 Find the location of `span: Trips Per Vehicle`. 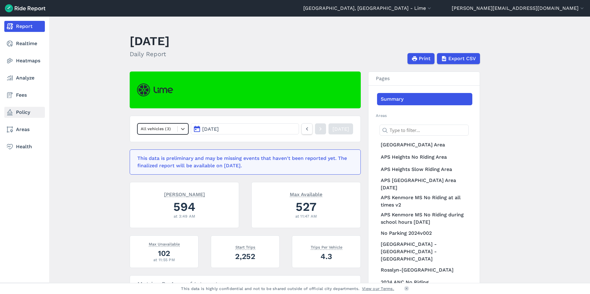

span: Trips Per Vehicle is located at coordinates (326, 247).